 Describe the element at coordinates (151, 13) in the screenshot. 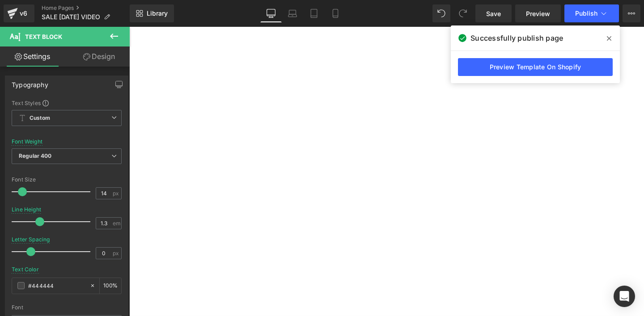

I see `a: New Library` at that location.